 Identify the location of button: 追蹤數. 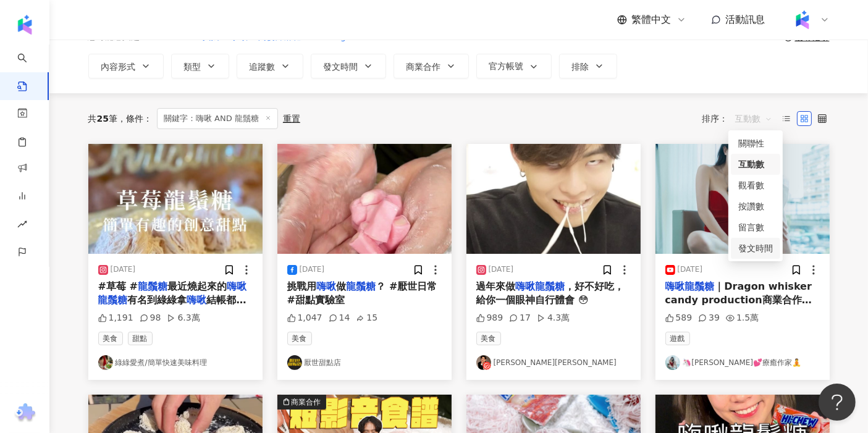
(270, 66).